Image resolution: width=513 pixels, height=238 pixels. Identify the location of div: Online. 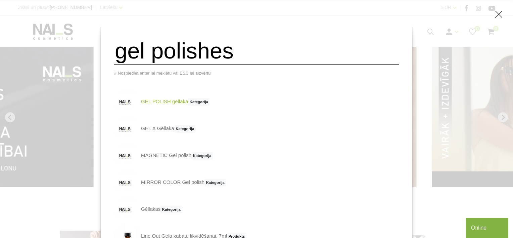
(21, 11).